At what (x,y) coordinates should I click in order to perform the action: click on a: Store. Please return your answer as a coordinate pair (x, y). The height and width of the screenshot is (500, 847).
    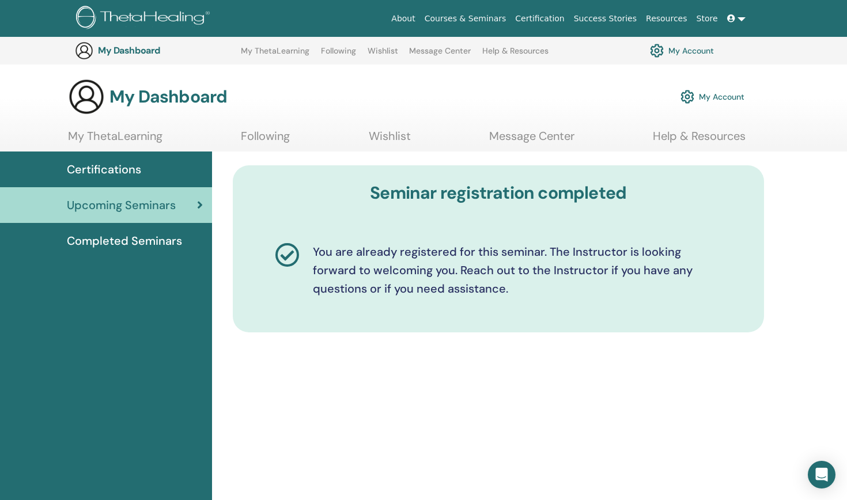
    Looking at the image, I should click on (707, 18).